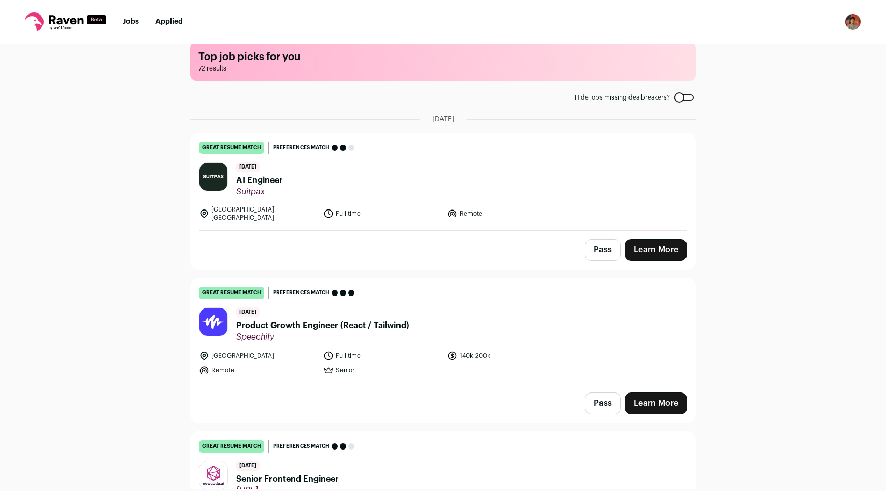 The image size is (886, 491). What do you see at coordinates (443, 68) in the screenshot?
I see `span: 72 results` at bounding box center [443, 68].